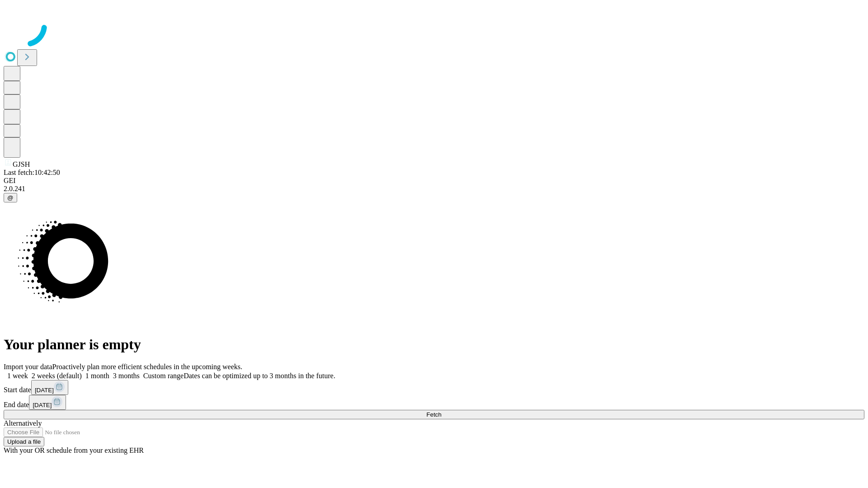 The height and width of the screenshot is (488, 868). What do you see at coordinates (164, 376) in the screenshot?
I see `span: Custom range` at bounding box center [164, 376].